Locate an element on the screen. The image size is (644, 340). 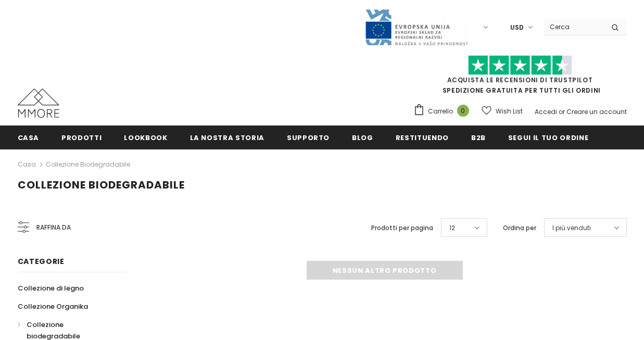
span: Wish List is located at coordinates (509, 112).